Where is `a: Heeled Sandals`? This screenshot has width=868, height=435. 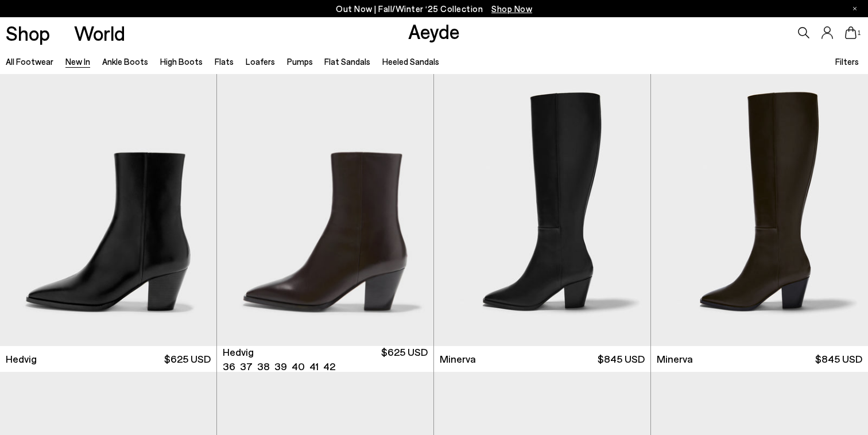
a: Heeled Sandals is located at coordinates (411, 61).